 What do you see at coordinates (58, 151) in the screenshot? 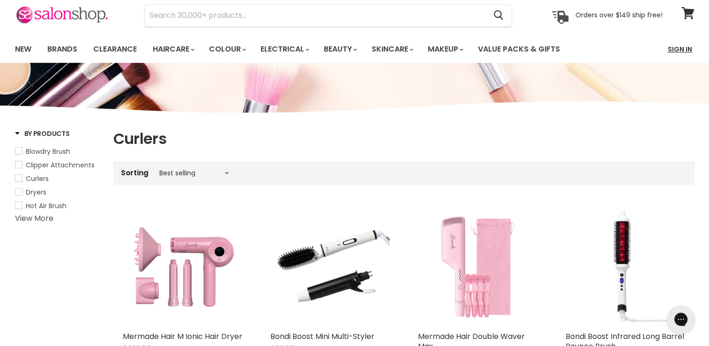
I see `a: Blowdry Brush` at bounding box center [58, 151].